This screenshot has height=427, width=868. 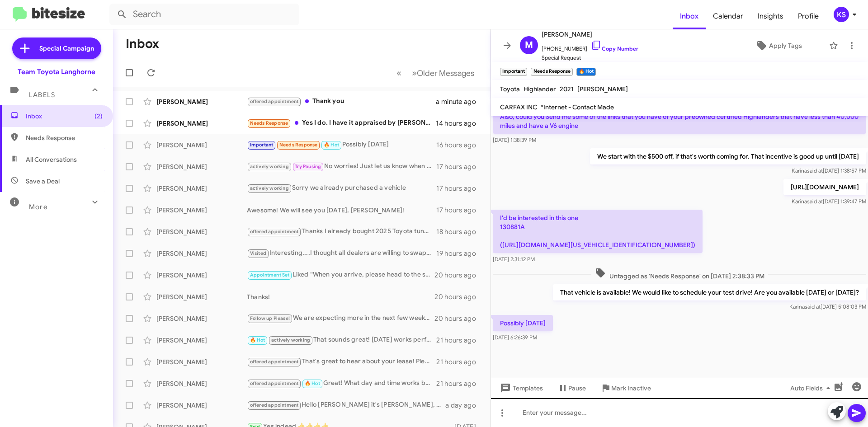 I want to click on div: We are expecting more in the next few weeks and the 2026 Rav4 models are expected near the new year., so click(x=340, y=318).